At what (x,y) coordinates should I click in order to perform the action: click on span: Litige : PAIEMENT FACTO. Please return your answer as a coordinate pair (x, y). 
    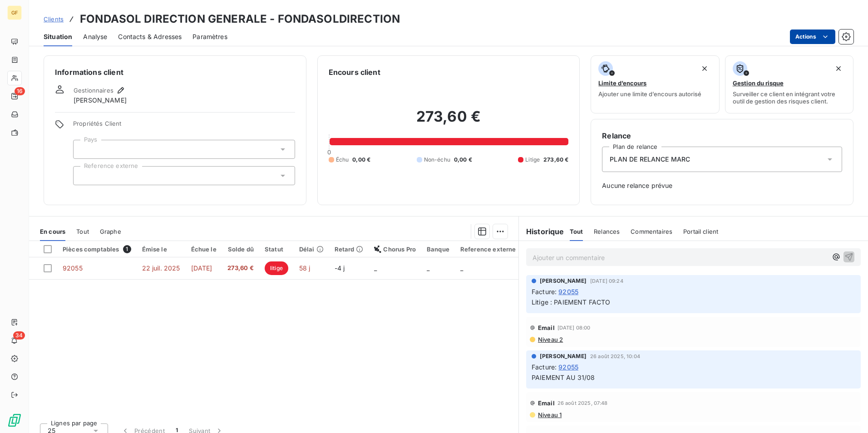
    Looking at the image, I should click on (571, 302).